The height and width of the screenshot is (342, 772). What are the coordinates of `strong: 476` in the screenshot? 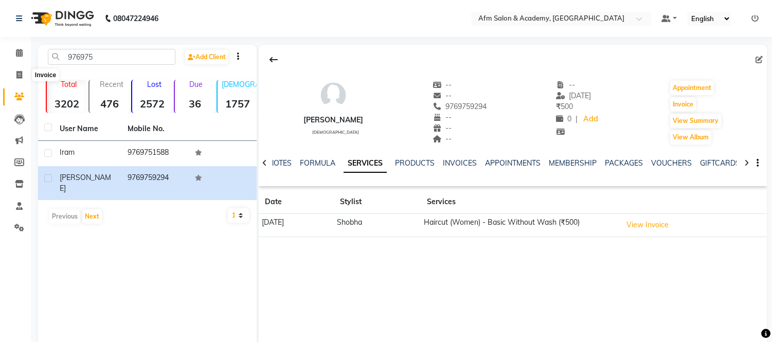 It's located at (109, 103).